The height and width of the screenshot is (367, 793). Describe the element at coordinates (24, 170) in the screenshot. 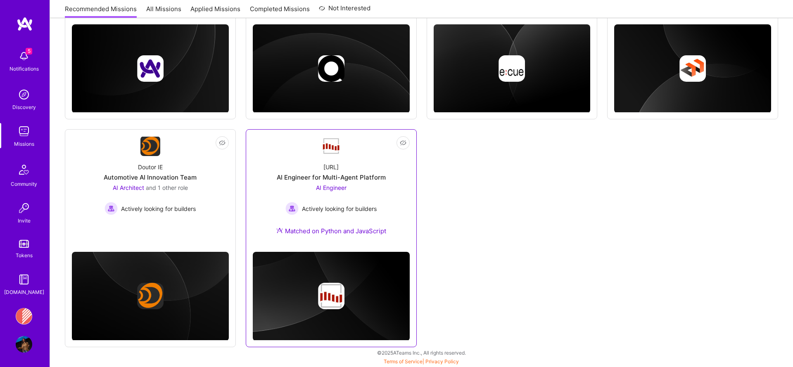

I see `img: Community` at that location.